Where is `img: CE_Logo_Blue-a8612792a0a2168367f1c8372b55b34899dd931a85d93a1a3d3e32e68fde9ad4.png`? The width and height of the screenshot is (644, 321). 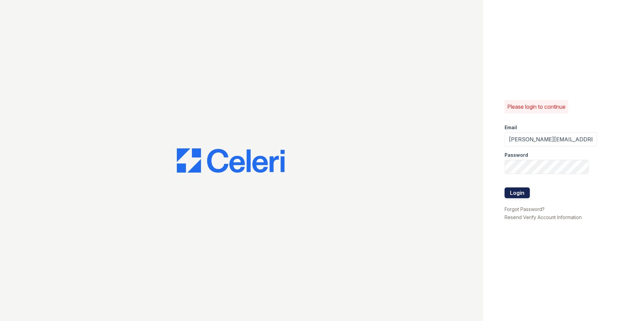
img: CE_Logo_Blue-a8612792a0a2168367f1c8372b55b34899dd931a85d93a1a3d3e32e68fde9ad4.png is located at coordinates (231, 160).